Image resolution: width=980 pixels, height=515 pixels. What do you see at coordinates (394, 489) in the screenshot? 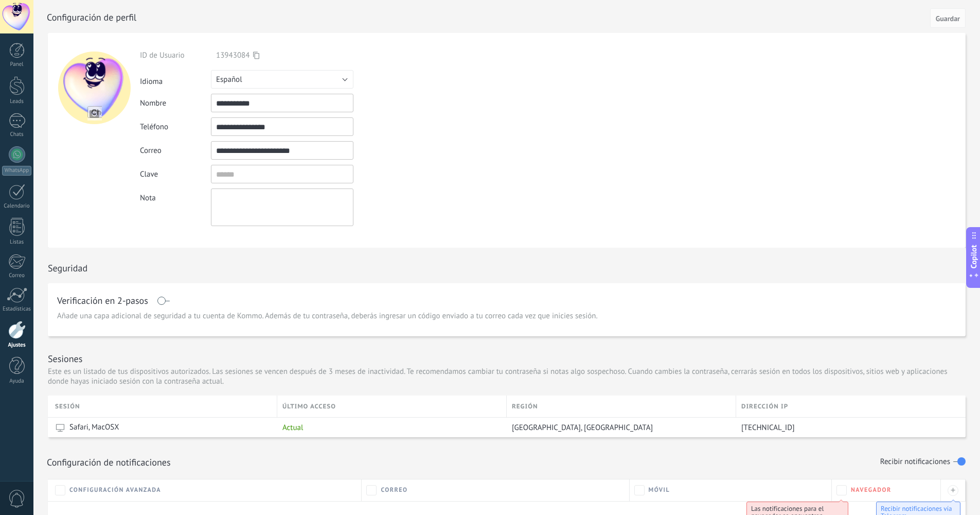
I see `span: Correo` at bounding box center [394, 489].